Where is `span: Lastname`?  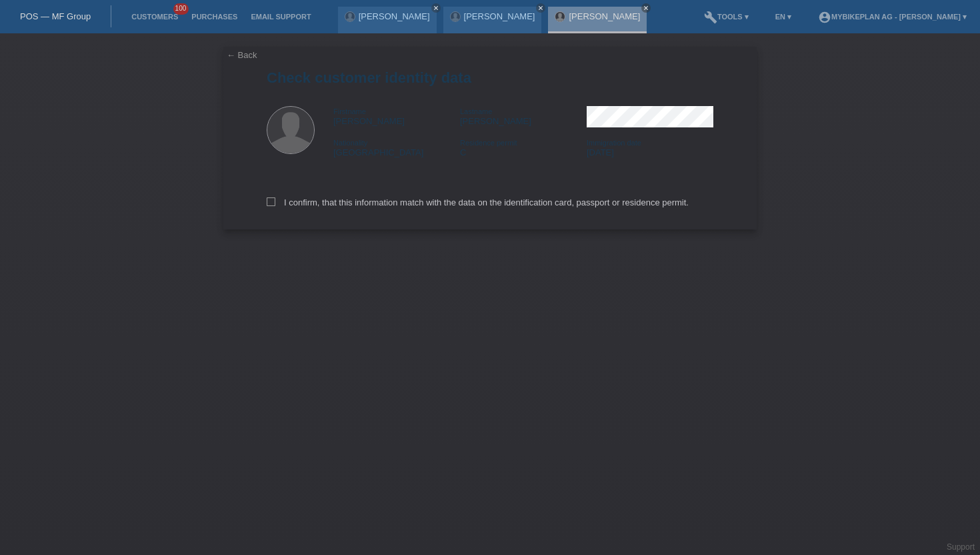
span: Lastname is located at coordinates (476, 111).